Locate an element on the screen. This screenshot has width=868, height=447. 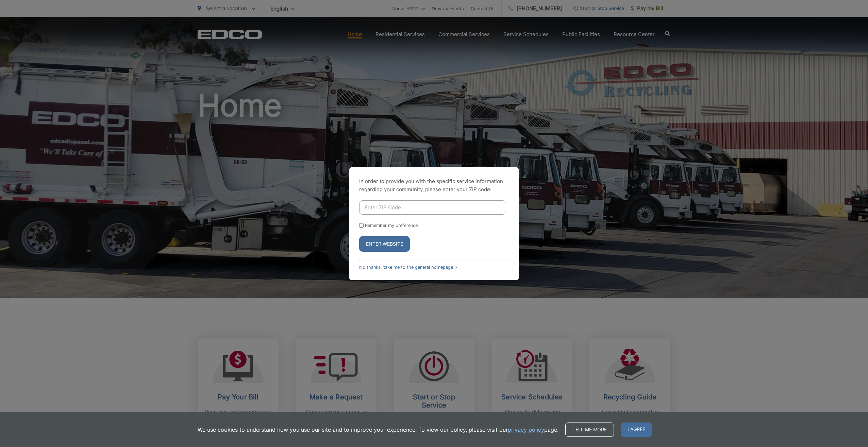
input: Enter ZIP Code is located at coordinates (433, 208).